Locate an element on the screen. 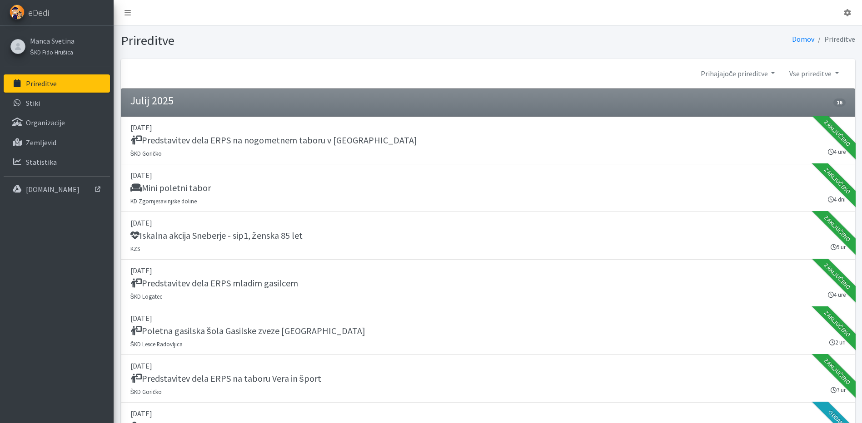  small: KZS is located at coordinates (135, 249).